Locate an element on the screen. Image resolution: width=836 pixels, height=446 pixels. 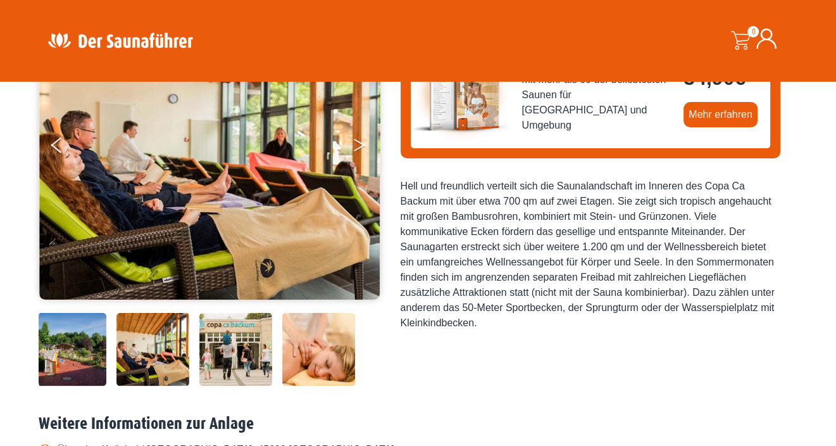
div: Hell und freundlich verteilt sich die Saunalandschaft im Inneren des Copa Ca Backum mit über etwa... is located at coordinates (591, 254).